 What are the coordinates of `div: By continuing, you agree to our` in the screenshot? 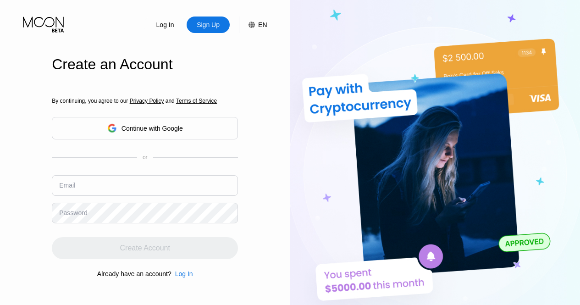 It's located at (145, 101).